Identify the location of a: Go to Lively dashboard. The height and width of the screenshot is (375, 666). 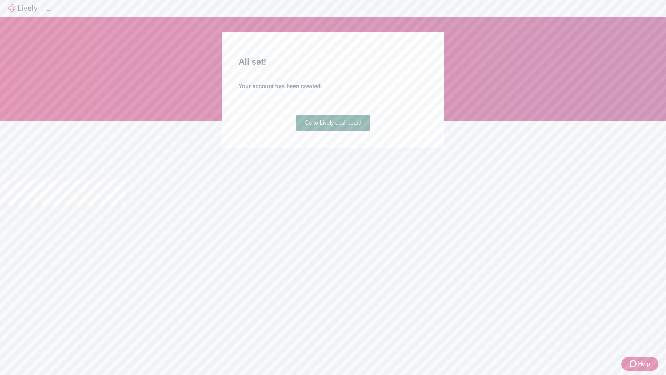
(333, 123).